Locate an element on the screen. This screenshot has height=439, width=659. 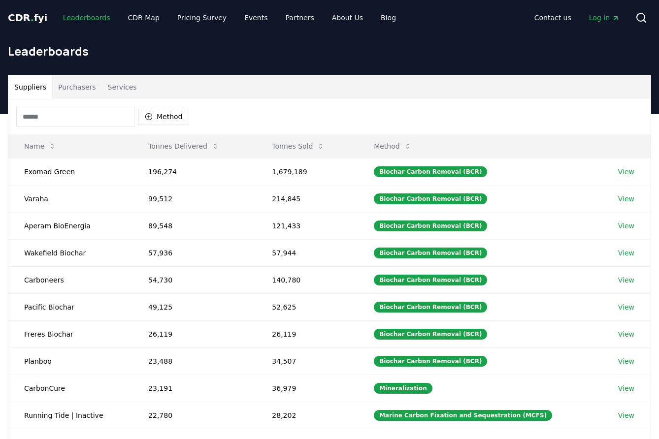
td: Exomad Green is located at coordinates (70, 171).